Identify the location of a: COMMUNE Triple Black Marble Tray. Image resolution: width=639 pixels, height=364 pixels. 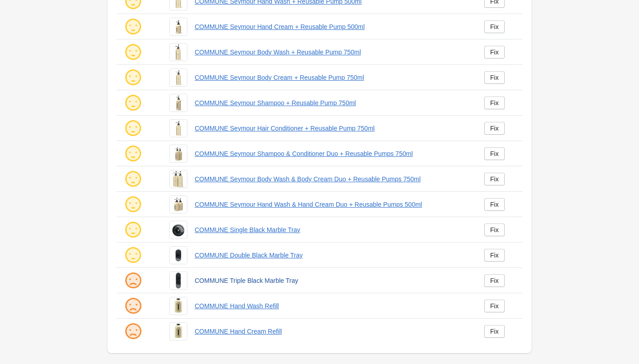
(333, 281).